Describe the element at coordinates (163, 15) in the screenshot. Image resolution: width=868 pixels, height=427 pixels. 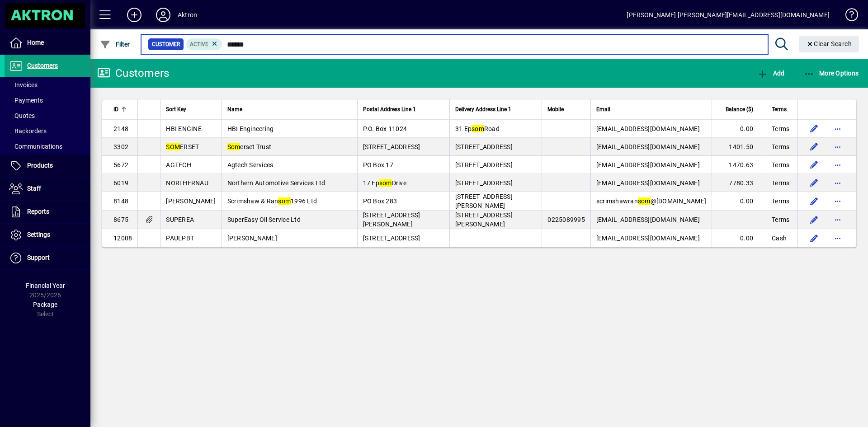
I see `button: Profile` at that location.